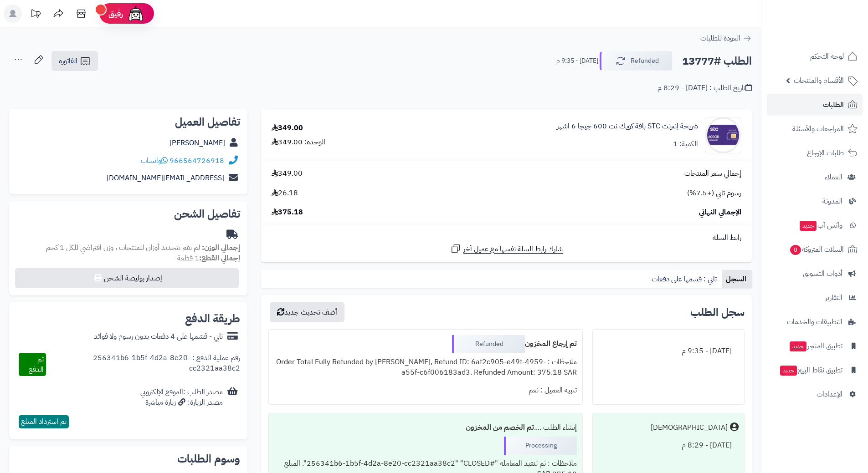  Describe the element at coordinates (829, 394) in the screenshot. I see `span: الإعدادات` at that location.